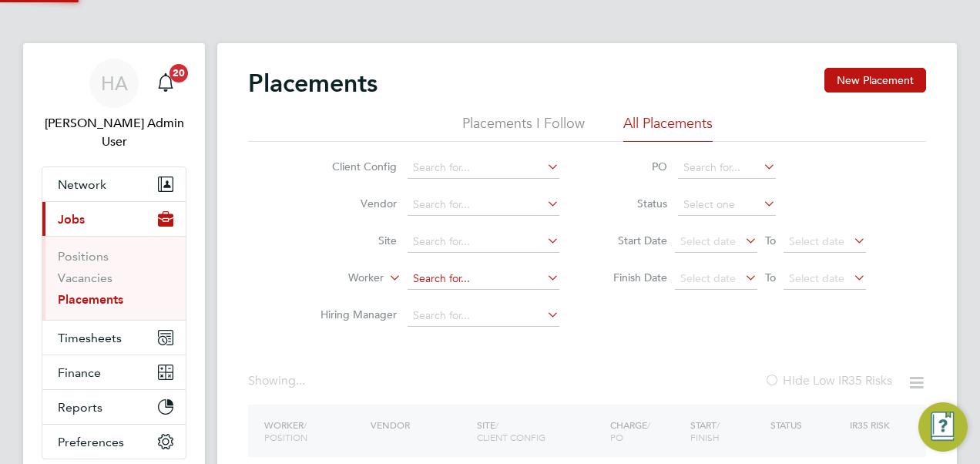 The height and width of the screenshot is (464, 980). What do you see at coordinates (114, 218) in the screenshot?
I see `button: Jobs` at bounding box center [114, 218].